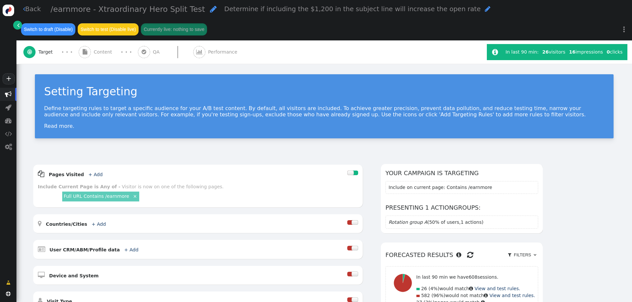  What do you see at coordinates (47, 52) in the screenshot?
I see `span: Target` at bounding box center [47, 52].